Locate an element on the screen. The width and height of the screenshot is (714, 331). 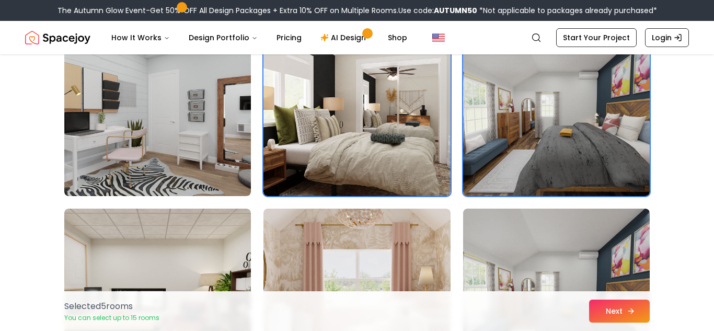
img: United States is located at coordinates (439, 38).